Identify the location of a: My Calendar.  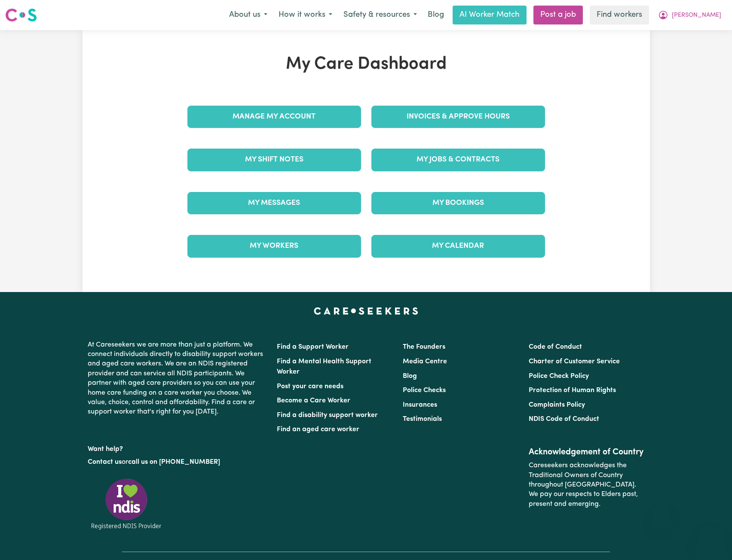
(458, 246).